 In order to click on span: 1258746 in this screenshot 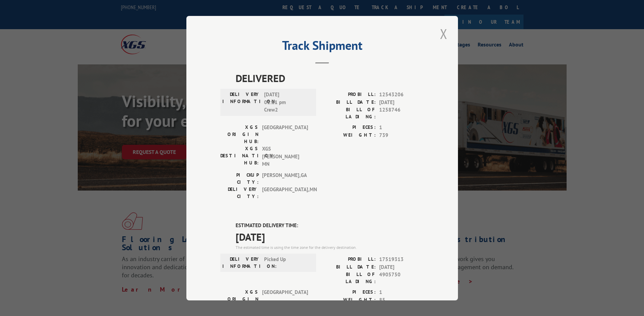, I will do `click(402, 113)`.